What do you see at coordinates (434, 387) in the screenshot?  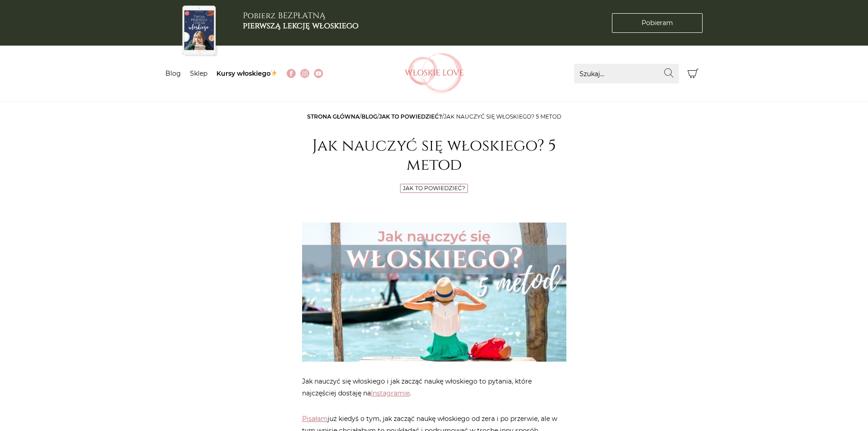 I see `p: Jak nauczyć się włoskiego i jak zacząć naukę włoskiego to pytania, które najczęściej dostaję na .` at bounding box center [434, 387].